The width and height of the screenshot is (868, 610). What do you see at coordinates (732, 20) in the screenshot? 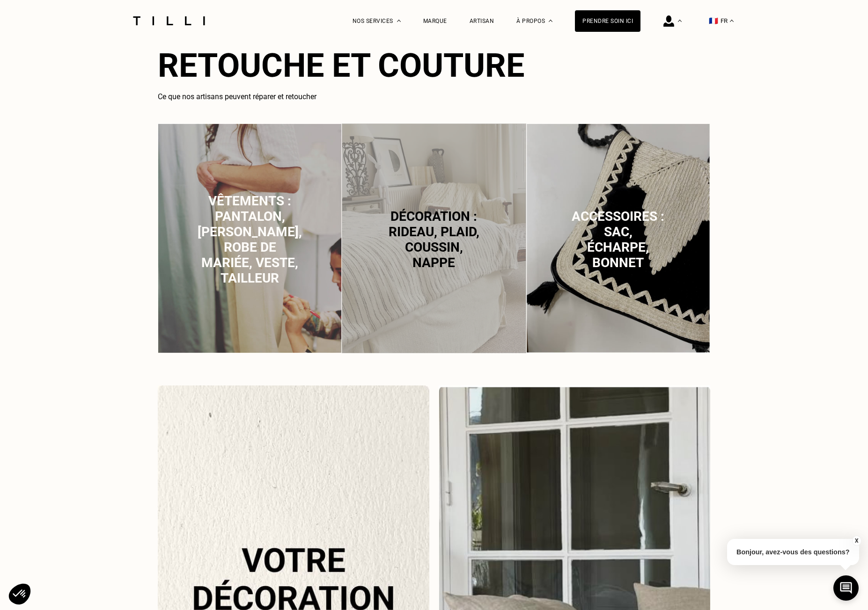
I see `img: menu déroulant` at bounding box center [732, 20].